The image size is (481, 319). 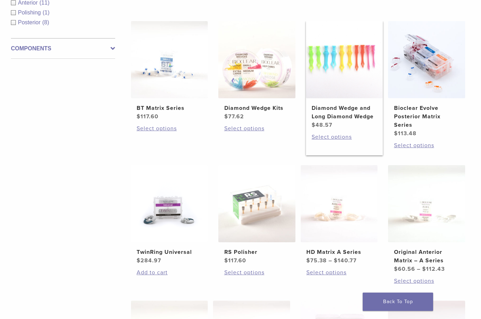 What do you see at coordinates (344, 112) in the screenshot?
I see `h2: Diamond Wedge and Long Diamond Wedge` at bounding box center [344, 112].